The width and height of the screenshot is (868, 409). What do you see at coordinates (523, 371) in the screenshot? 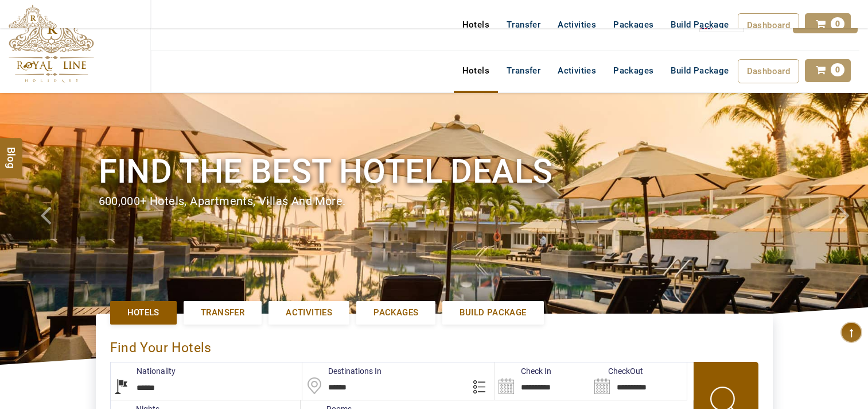
I see `label: Check In` at bounding box center [523, 371].